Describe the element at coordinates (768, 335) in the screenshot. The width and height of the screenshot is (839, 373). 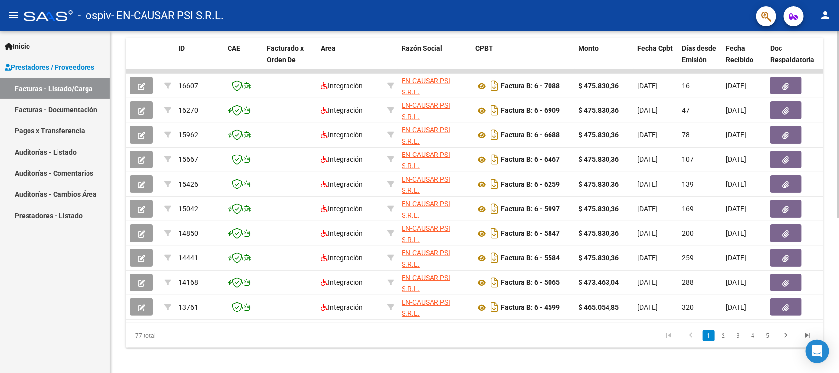
I see `a: 5` at that location.